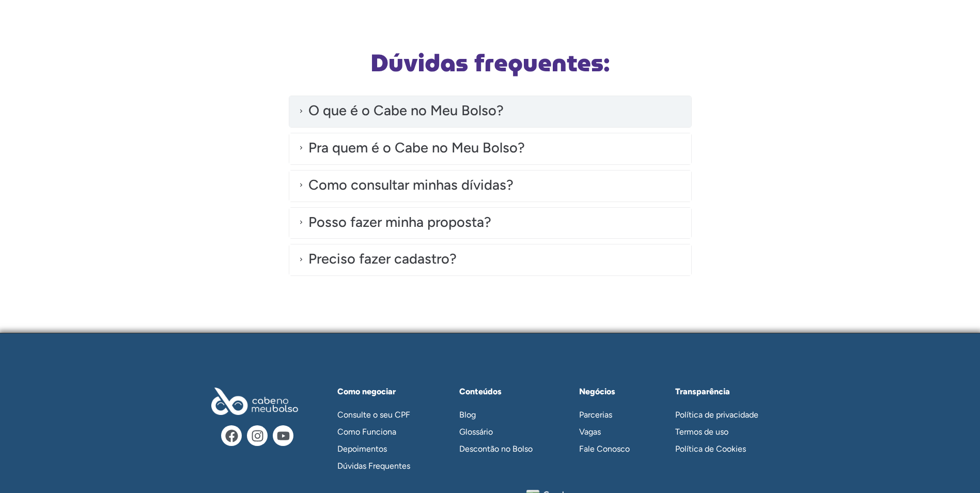 The image size is (980, 493). What do you see at coordinates (719, 414) in the screenshot?
I see `a: Política de privacidade` at bounding box center [719, 414].